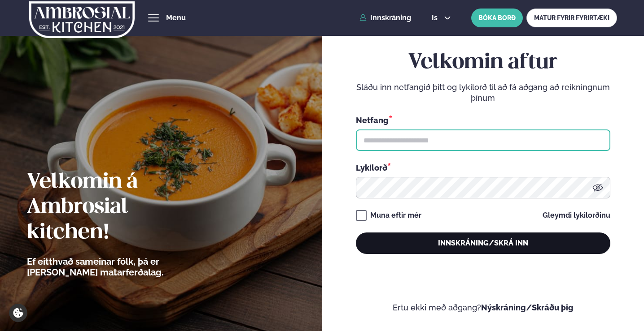  What do you see at coordinates (483, 308) in the screenshot?
I see `p: Ertu ekki með aðgang?` at bounding box center [483, 308].